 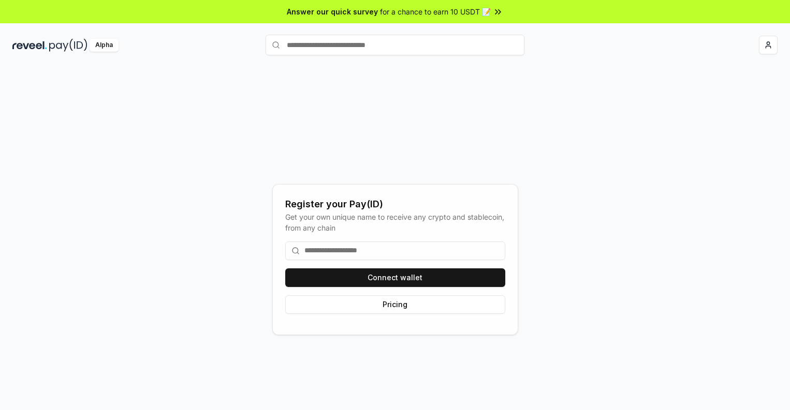 What do you see at coordinates (395, 204) in the screenshot?
I see `div: Register your Pay(ID)` at bounding box center [395, 204].